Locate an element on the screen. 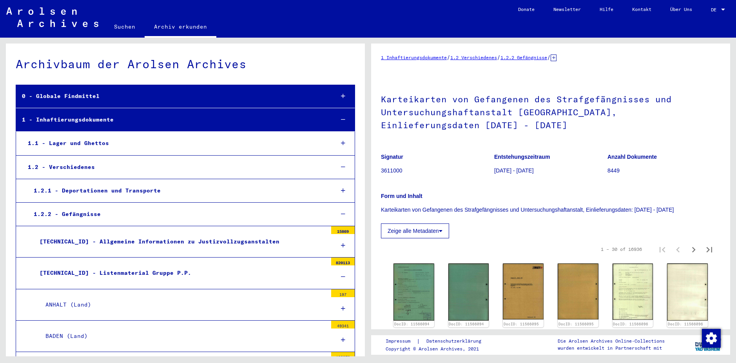 Image resolution: width=736 pixels, height=363 pixels. b: Form und Inhalt is located at coordinates (401, 196).